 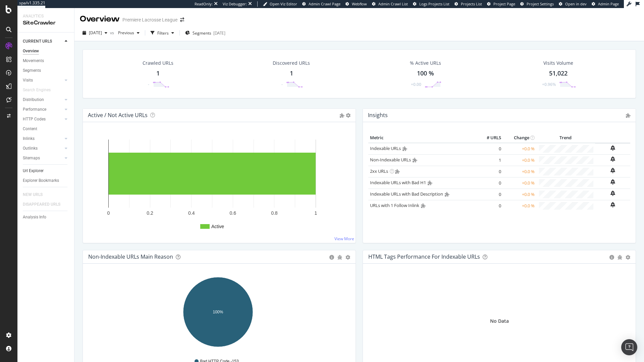 I want to click on span: Project Page, so click(x=504, y=4).